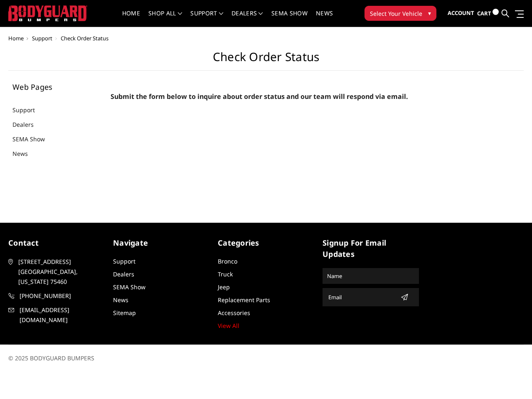 This screenshot has width=532, height=399. I want to click on span: Account, so click(461, 13).